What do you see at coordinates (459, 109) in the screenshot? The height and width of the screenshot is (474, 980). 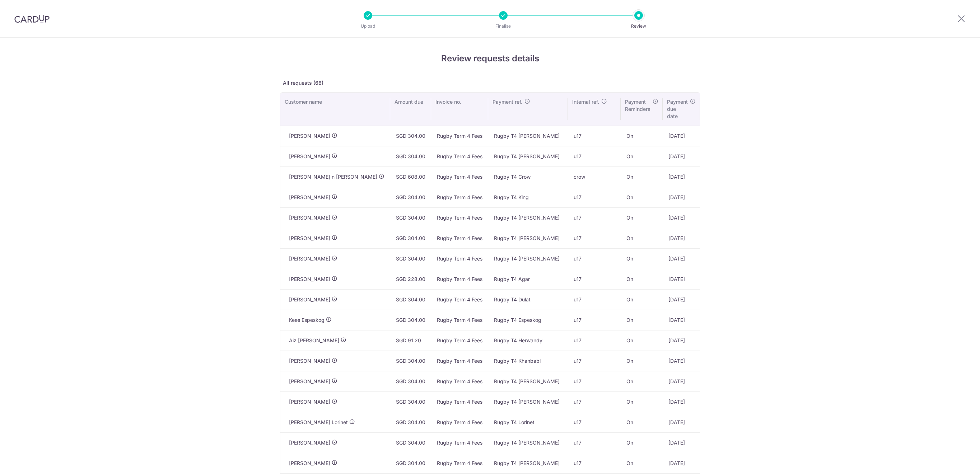 I see `th: Invoice no.` at bounding box center [459, 109].